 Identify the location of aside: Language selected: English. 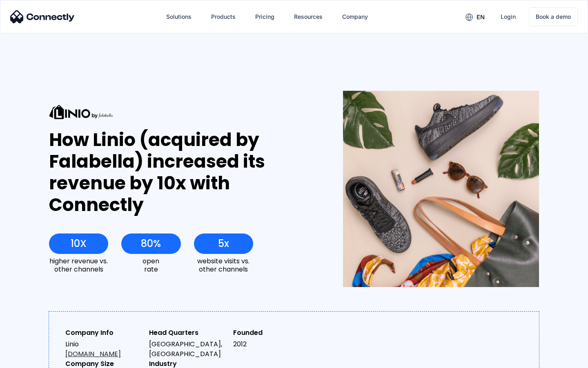
(29, 359).